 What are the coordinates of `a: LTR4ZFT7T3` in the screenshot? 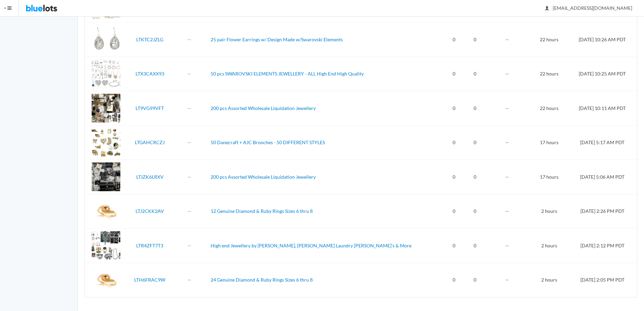 It's located at (149, 245).